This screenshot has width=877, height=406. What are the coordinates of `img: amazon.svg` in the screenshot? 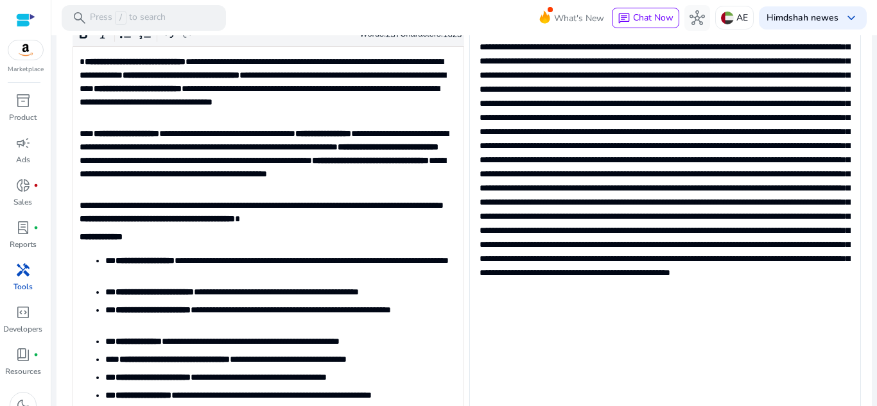 It's located at (26, 50).